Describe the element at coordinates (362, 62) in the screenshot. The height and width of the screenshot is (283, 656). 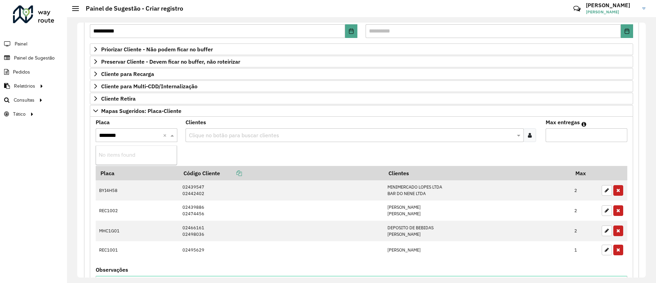
I see `a: Preservar Cliente - Devem ficar no buffer, não roteirizar` at that location.